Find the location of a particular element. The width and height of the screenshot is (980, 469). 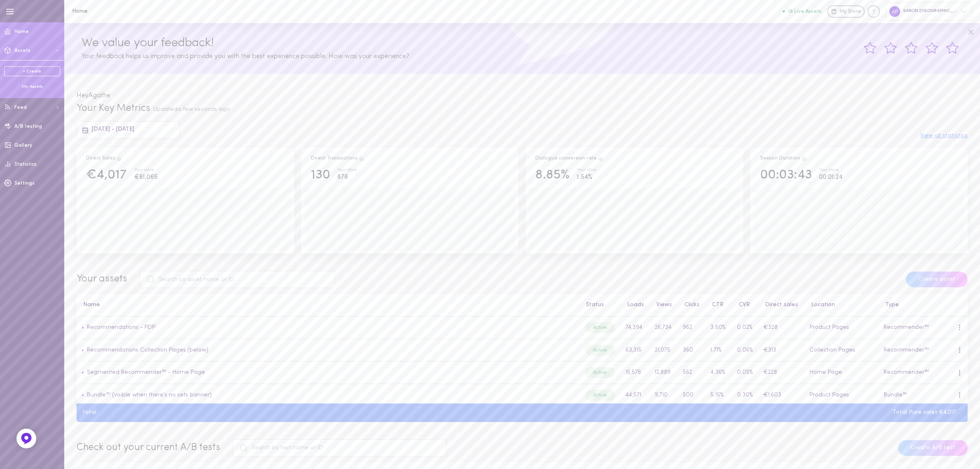

td: 0.30% is located at coordinates (745, 395).